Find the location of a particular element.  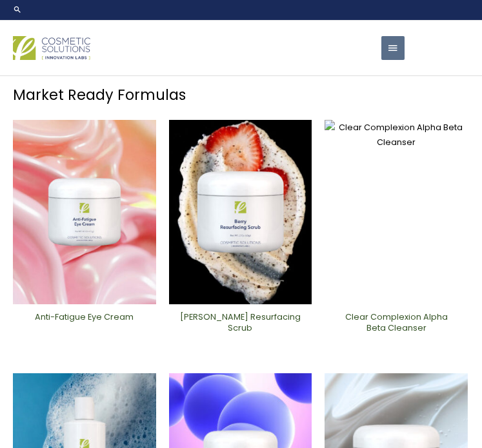

img: Clear Complexion Alpha Beta ​Cleanser is located at coordinates (396, 212).